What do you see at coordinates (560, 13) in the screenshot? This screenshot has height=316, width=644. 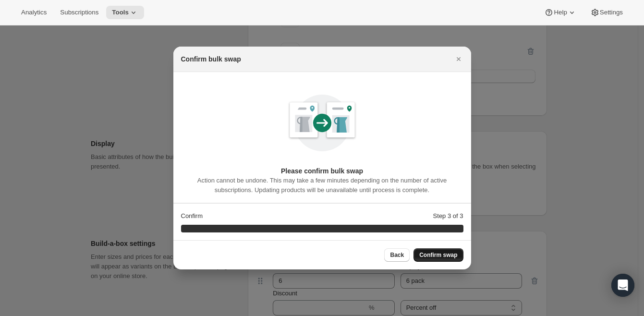 I see `span: Help` at bounding box center [560, 13].